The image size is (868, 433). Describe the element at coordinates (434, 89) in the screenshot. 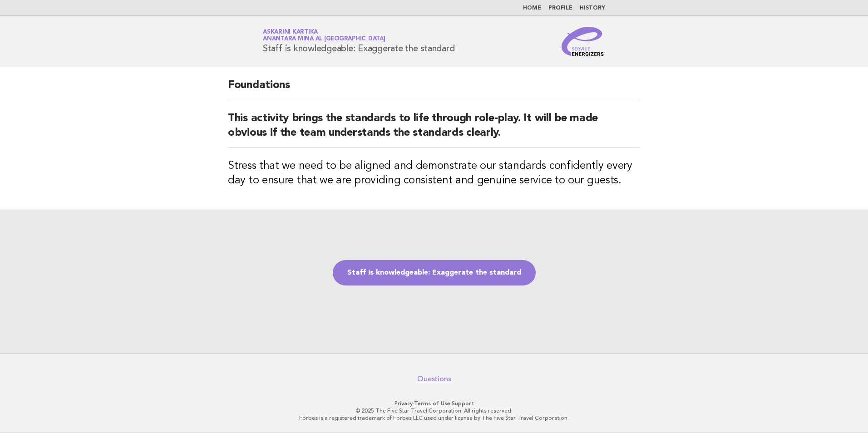

I see `h2: Foundations` at that location.